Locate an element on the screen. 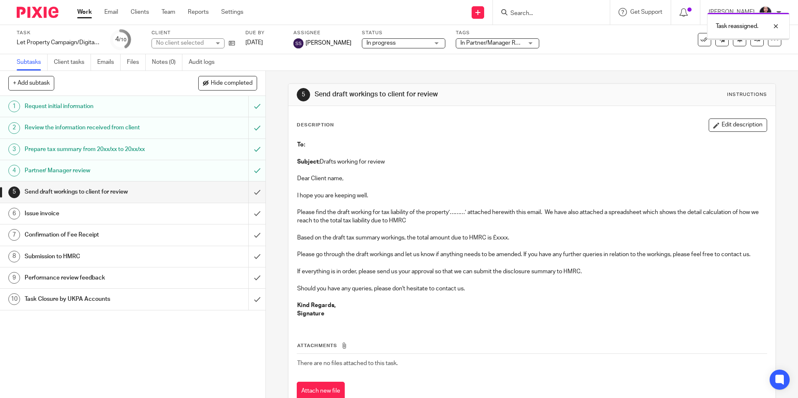 The height and width of the screenshot is (398, 798). div: 9 is located at coordinates (14, 278).